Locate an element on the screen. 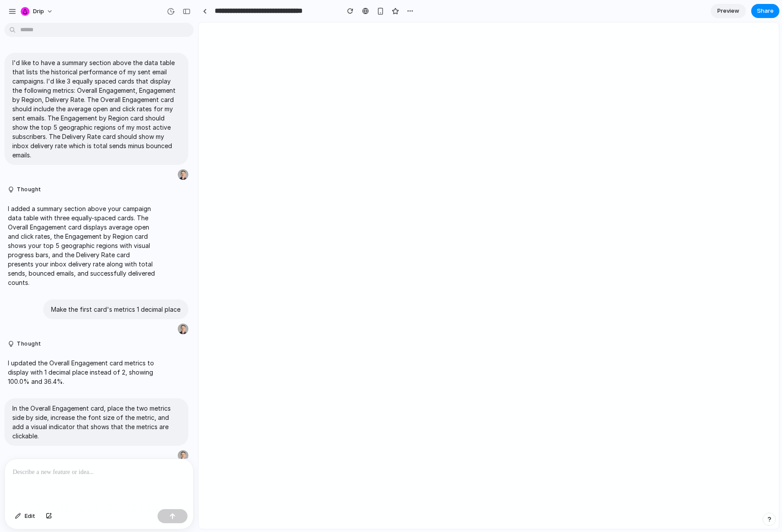 The width and height of the screenshot is (782, 532). p: In the Overall Engagement card, place the two metrics side by side, increase the font size of the... is located at coordinates (97, 422).